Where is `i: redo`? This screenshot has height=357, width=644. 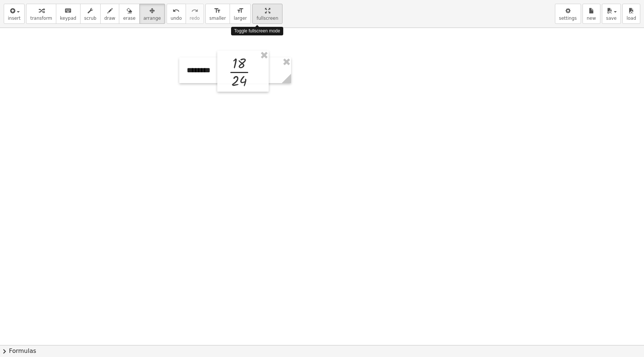
i: redo is located at coordinates (195, 11).